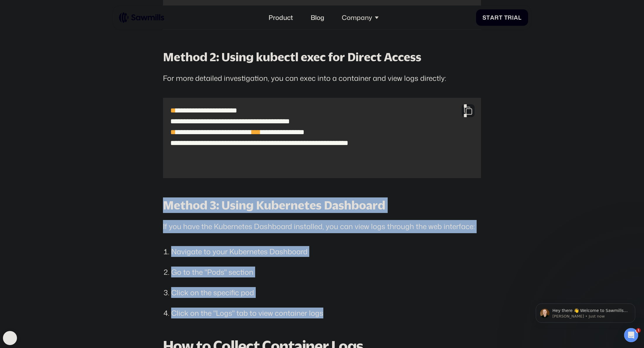 The width and height of the screenshot is (644, 348). Describe the element at coordinates (506, 17) in the screenshot. I see `span: T` at that location.